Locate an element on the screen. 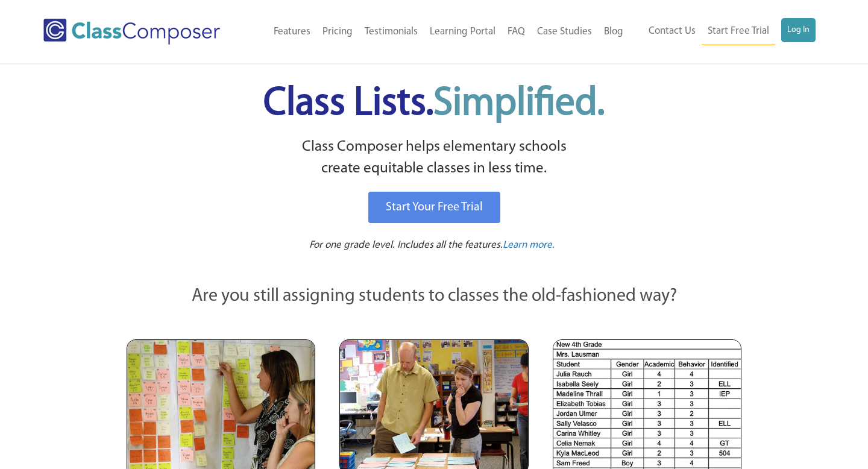 The width and height of the screenshot is (868, 469). a: Blog is located at coordinates (614, 32).